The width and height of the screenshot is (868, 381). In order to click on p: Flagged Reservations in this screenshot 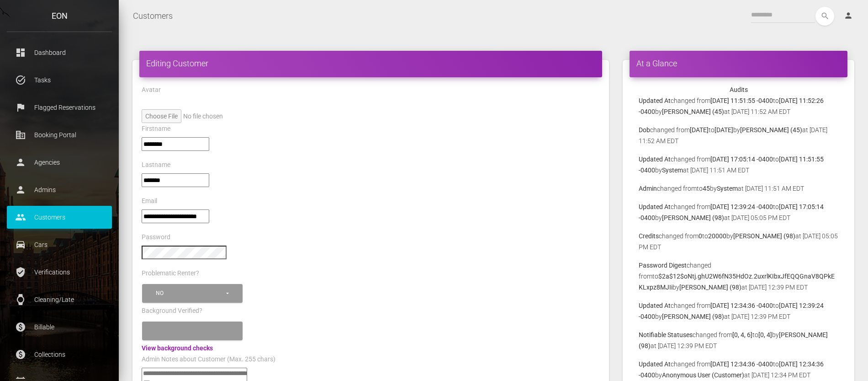, I will do `click(59, 108)`.